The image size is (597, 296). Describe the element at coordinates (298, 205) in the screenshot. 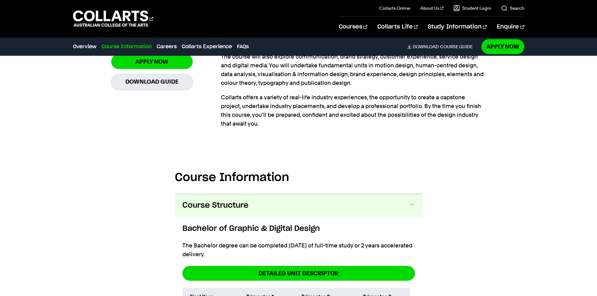

I see `button: Course Structure` at that location.